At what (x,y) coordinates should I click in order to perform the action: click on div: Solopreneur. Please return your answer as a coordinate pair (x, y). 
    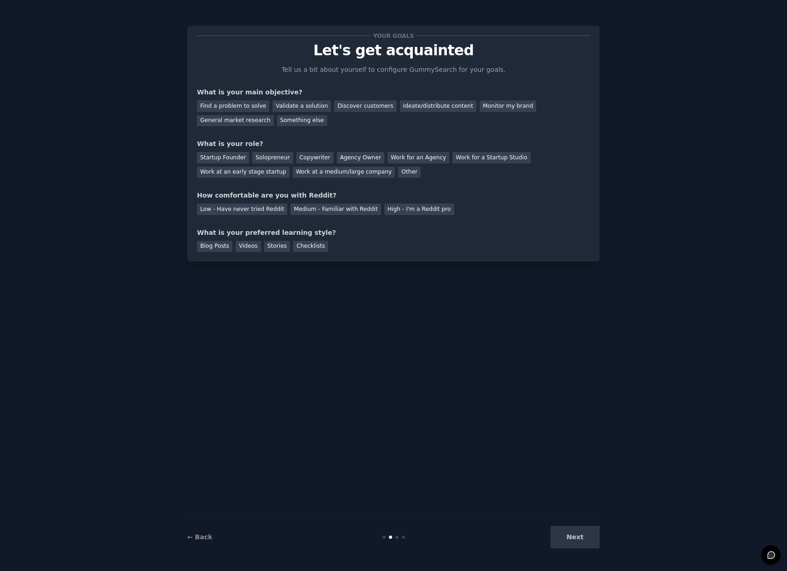
    Looking at the image, I should click on (272, 157).